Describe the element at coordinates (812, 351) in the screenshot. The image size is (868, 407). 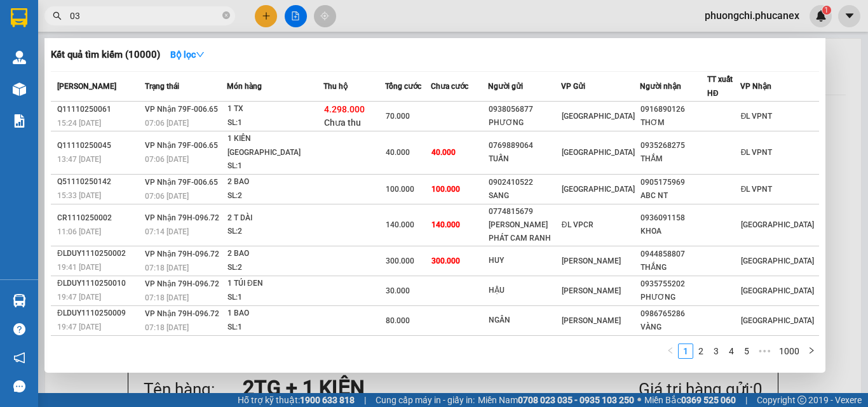
I see `span: right` at that location.